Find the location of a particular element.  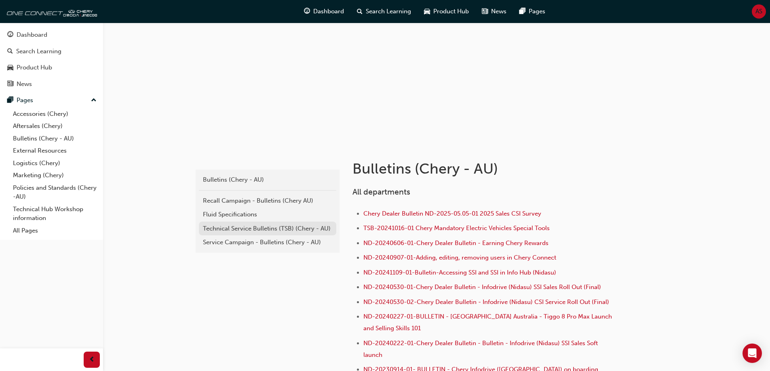

span: ND-20241109-01-Bulletin-Accessing SSI and SSI in Info Hub (Nidasu) is located at coordinates (460, 273).